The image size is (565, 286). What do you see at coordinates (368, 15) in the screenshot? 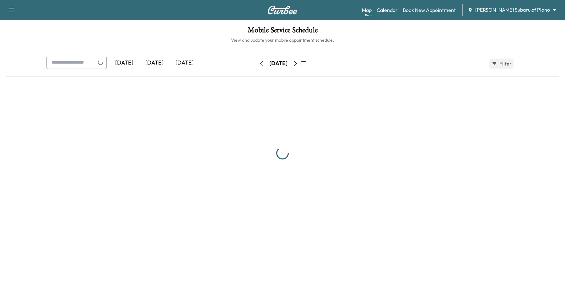
I see `div: Beta` at bounding box center [368, 15].